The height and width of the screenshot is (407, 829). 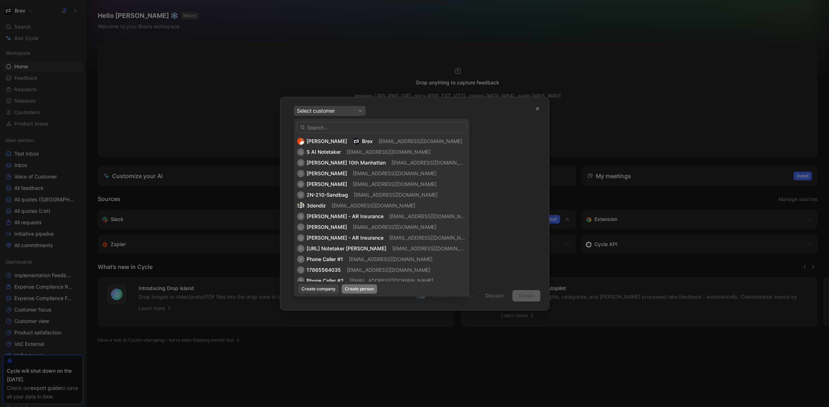 I want to click on div: L, so click(x=301, y=227).